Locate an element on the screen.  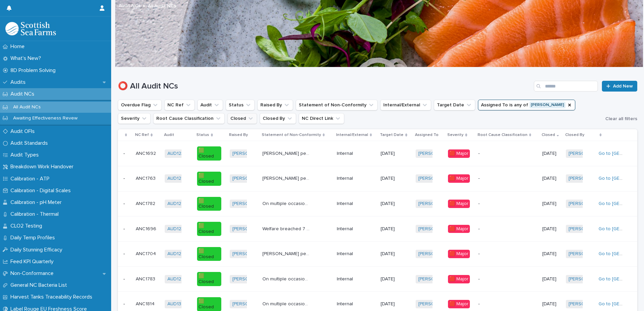
button: NC Ref is located at coordinates (179, 105).